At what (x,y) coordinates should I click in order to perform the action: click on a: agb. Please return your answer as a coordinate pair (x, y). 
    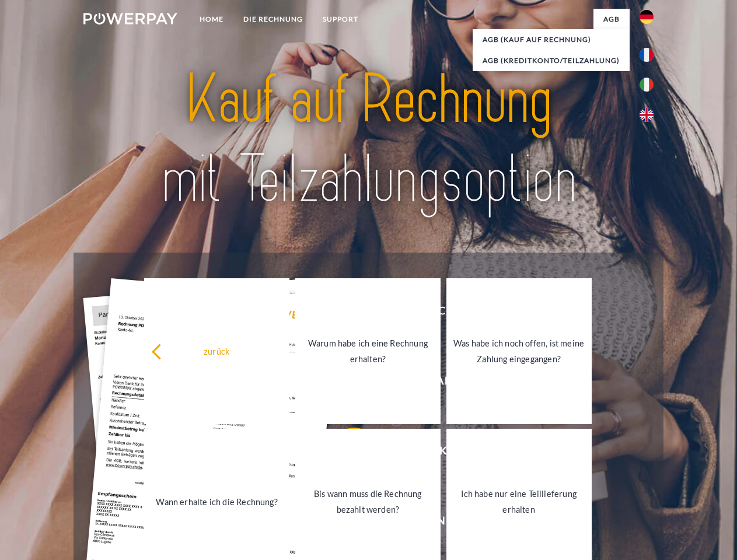
    Looking at the image, I should click on (611, 19).